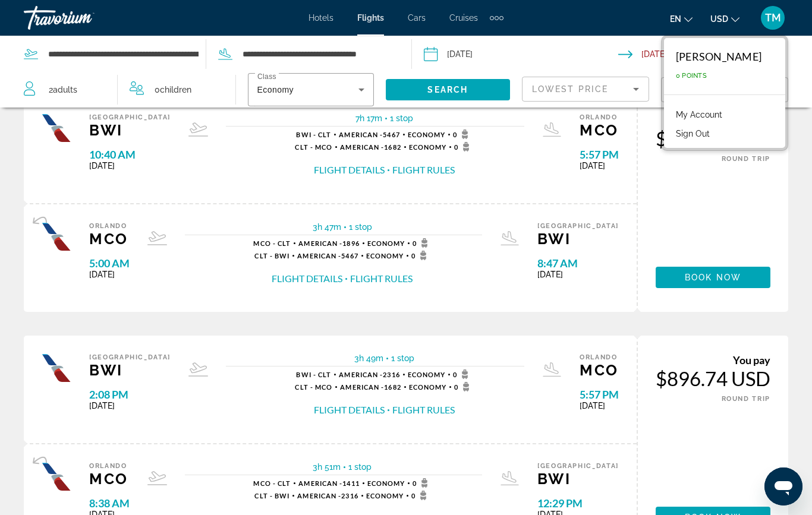 The width and height of the screenshot is (812, 515). Describe the element at coordinates (371, 18) in the screenshot. I see `a: Flights` at that location.